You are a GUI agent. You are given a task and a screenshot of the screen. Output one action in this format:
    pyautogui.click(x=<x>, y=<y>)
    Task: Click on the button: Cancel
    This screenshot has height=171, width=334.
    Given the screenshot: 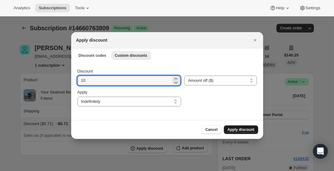 What is the action you would take?
    pyautogui.click(x=211, y=130)
    